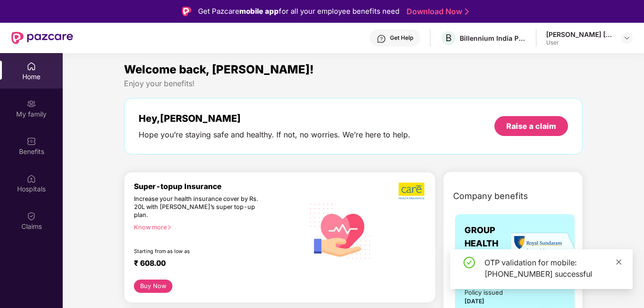 The width and height of the screenshot is (644, 308). I want to click on div: Get Help, so click(401, 38).